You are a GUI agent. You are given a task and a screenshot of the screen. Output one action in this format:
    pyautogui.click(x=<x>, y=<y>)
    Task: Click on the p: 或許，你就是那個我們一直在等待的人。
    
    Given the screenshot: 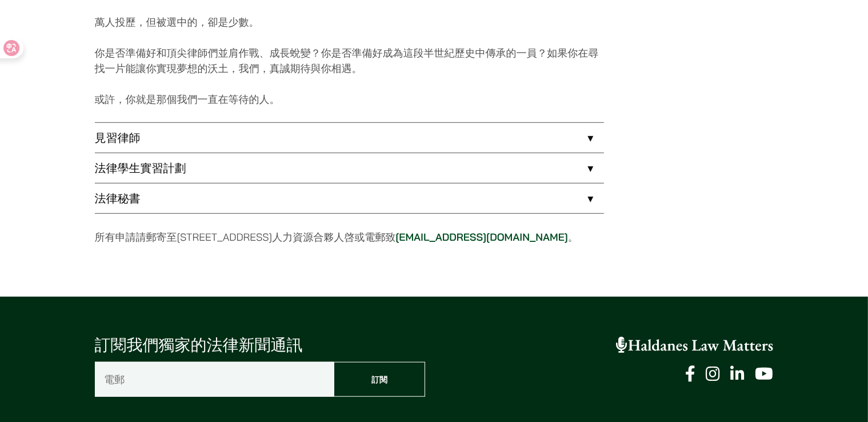 What is the action you would take?
    pyautogui.click(x=349, y=99)
    